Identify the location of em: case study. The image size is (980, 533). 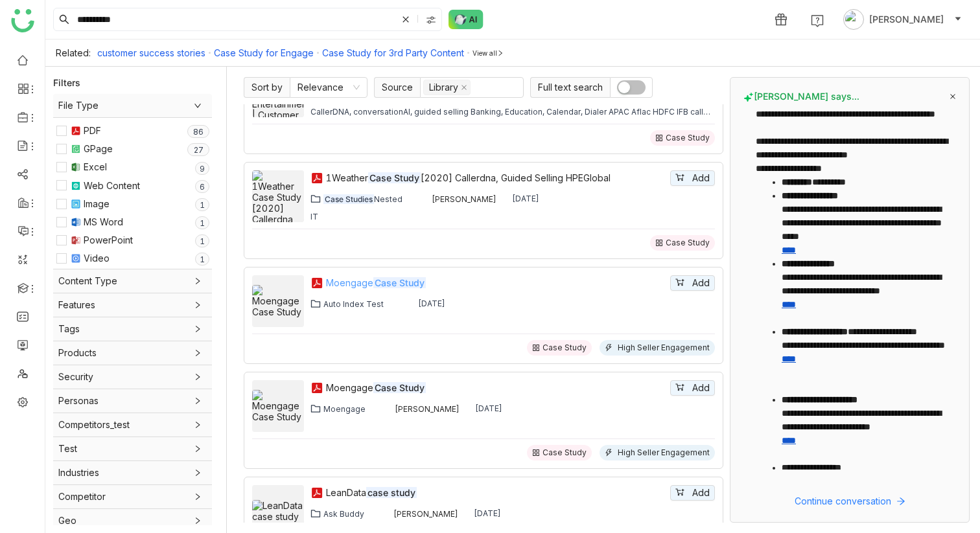
(391, 492).